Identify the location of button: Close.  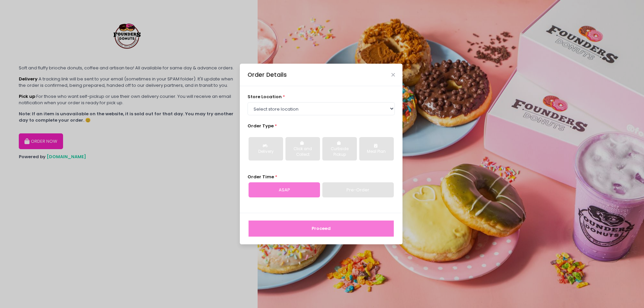
(393, 75).